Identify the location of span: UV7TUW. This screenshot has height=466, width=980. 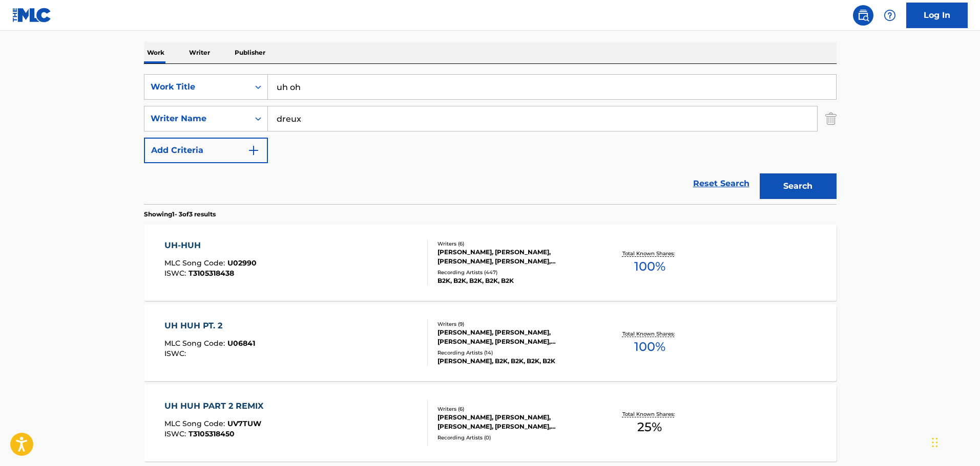
(244, 424).